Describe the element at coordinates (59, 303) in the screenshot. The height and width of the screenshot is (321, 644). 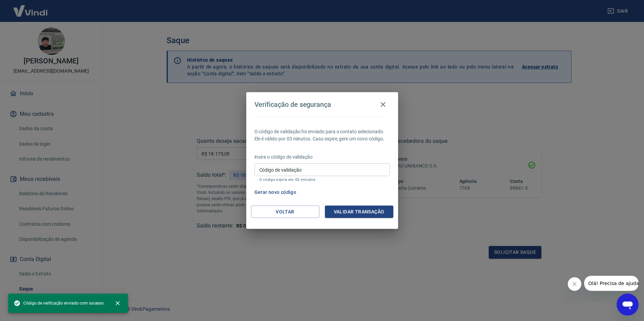
I see `span: Código de verificação enviado com sucesso.` at that location.